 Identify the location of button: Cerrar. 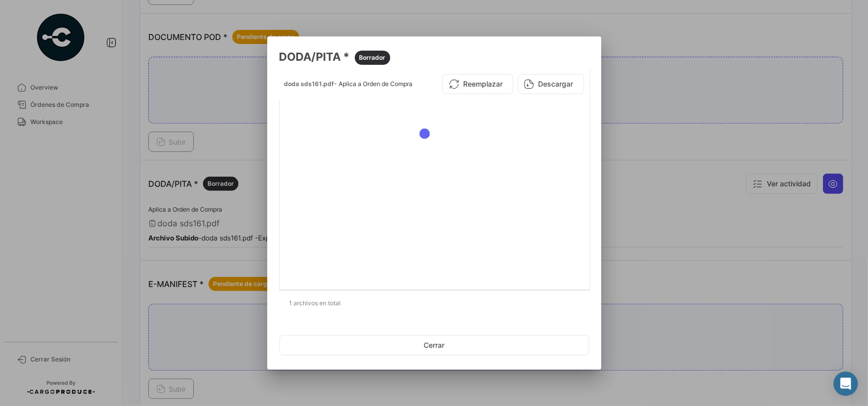
(435, 345).